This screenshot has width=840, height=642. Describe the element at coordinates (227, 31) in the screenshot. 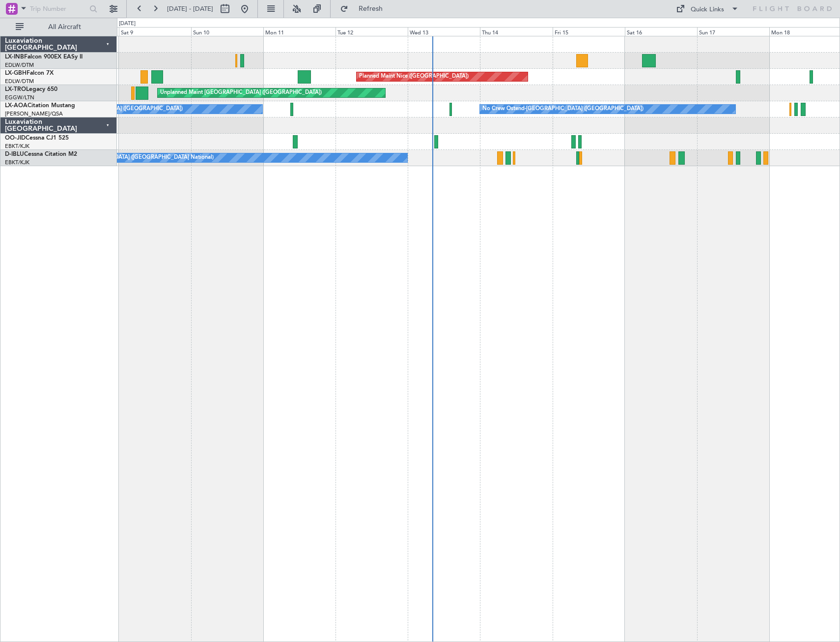

I see `div: Sun 10` at that location.